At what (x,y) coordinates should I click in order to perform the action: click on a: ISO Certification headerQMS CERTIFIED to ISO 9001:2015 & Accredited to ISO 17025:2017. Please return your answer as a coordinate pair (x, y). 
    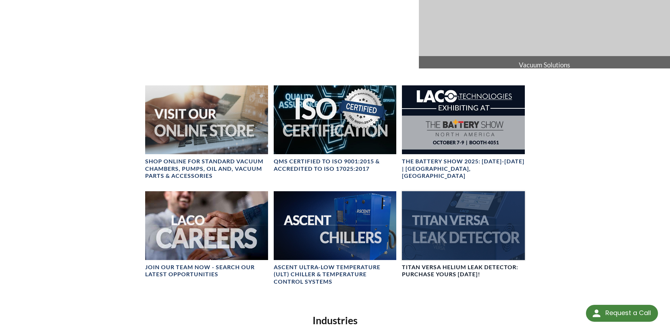
    Looking at the image, I should click on (335, 129).